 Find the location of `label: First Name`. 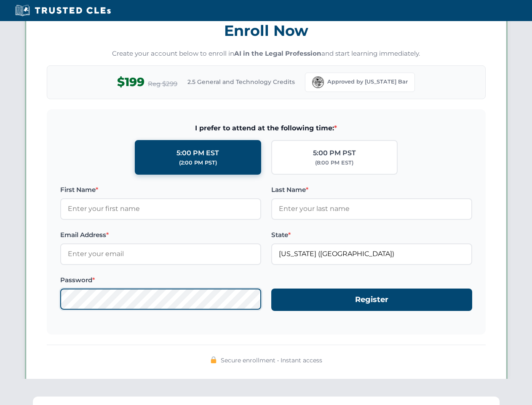

label: First Name is located at coordinates (161, 190).